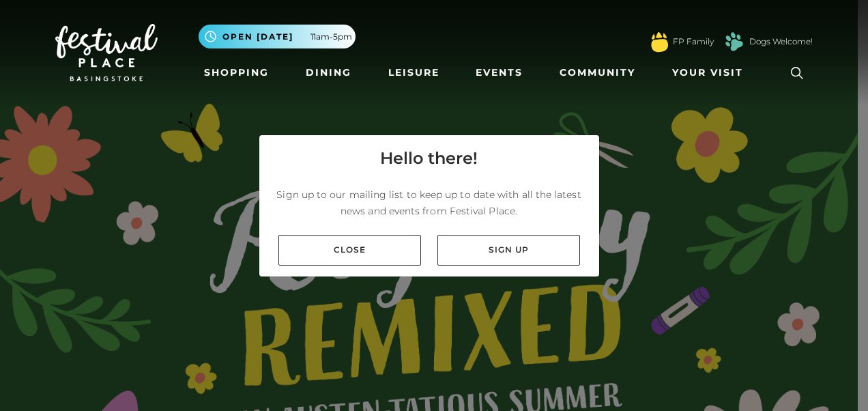  I want to click on img: Festival Place Logo, so click(106, 52).